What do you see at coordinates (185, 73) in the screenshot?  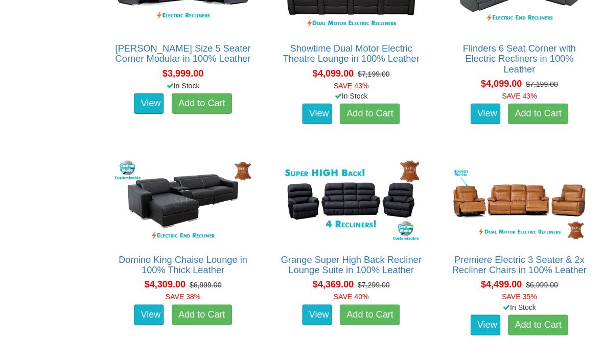 I see `span: $3,999.00` at bounding box center [185, 73].